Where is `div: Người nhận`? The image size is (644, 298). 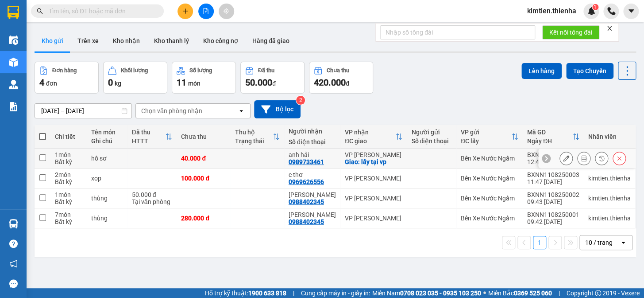
div: Người nhận is located at coordinates (312, 131).